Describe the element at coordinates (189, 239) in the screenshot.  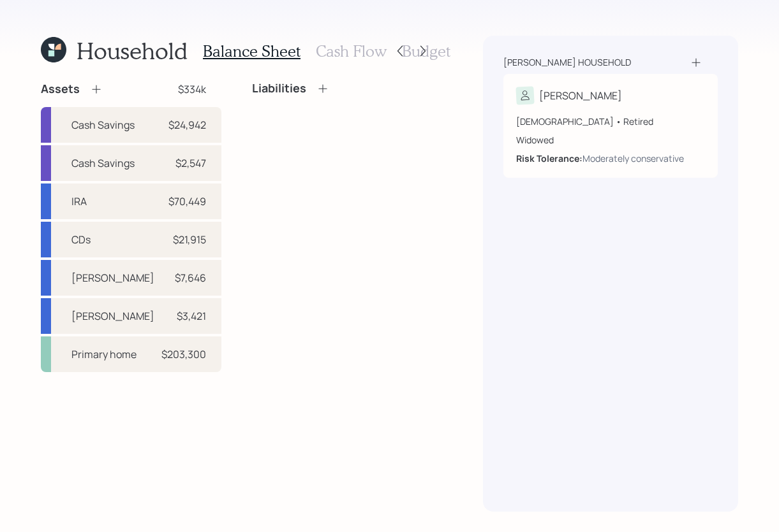
I see `div: $21,915` at that location.